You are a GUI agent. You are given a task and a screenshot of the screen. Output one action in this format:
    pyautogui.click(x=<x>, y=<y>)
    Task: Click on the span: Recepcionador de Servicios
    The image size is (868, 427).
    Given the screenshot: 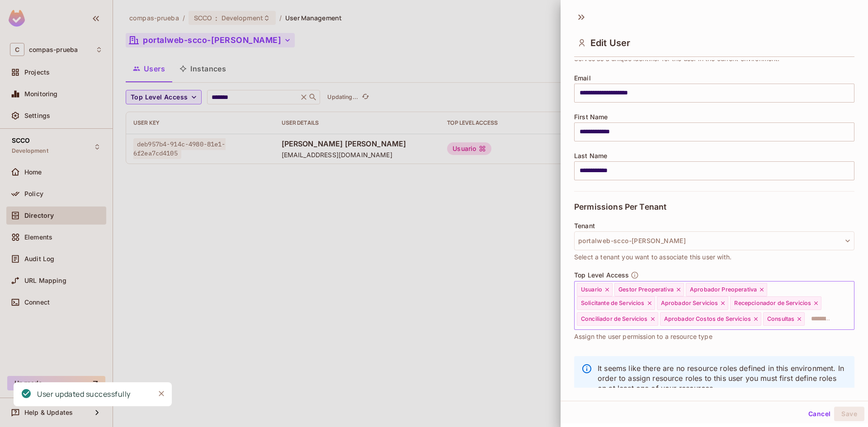 What is the action you would take?
    pyautogui.click(x=773, y=303)
    